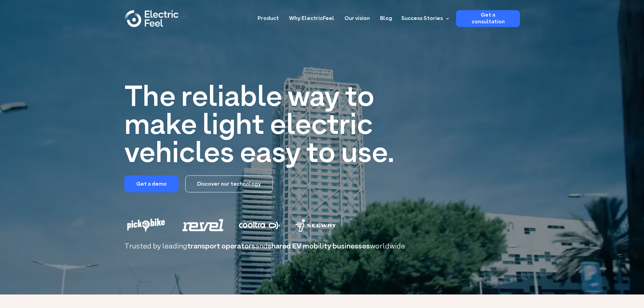  What do you see at coordinates (221, 247) in the screenshot?
I see `span: transport operators` at bounding box center [221, 247].